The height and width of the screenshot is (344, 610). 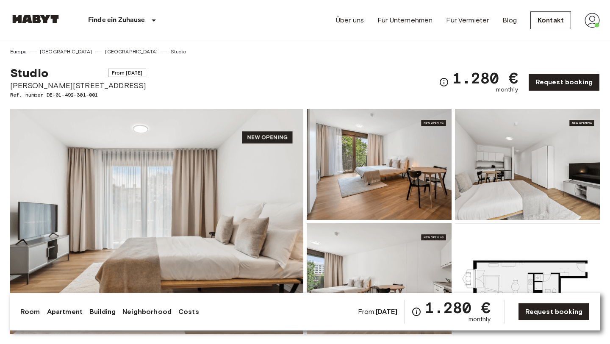 I want to click on a: Für Vermieter, so click(x=467, y=20).